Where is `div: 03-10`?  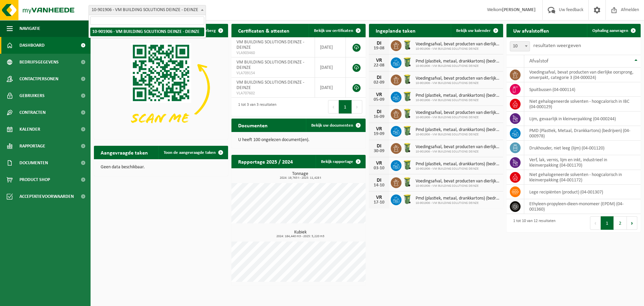
div: 03-10 is located at coordinates (379, 168).